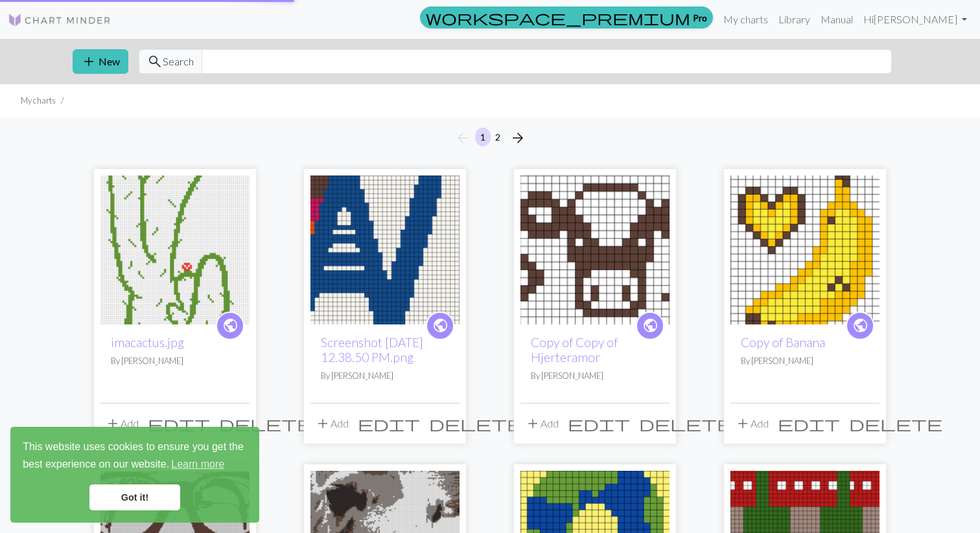  What do you see at coordinates (155, 62) in the screenshot?
I see `span: search` at bounding box center [155, 62].